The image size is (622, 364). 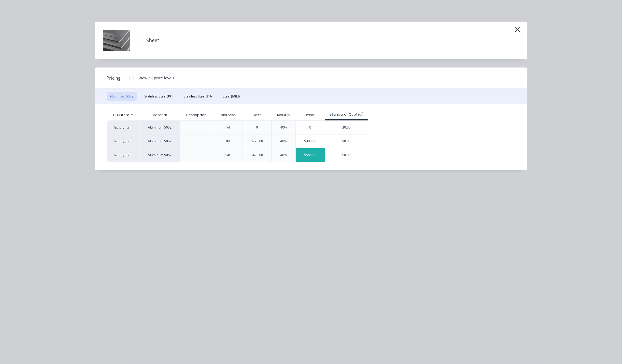 I want to click on h4: Sheet, so click(x=153, y=41).